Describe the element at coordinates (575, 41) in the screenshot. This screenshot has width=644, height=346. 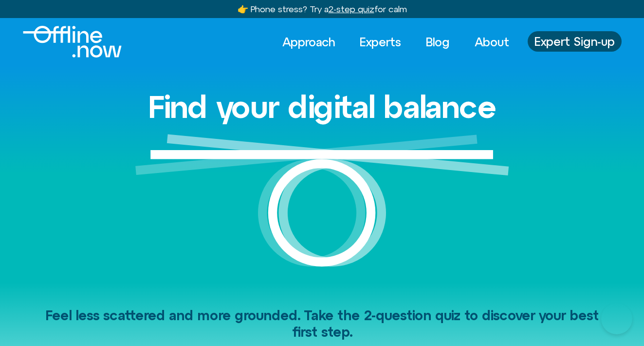
I see `span: Expert Sign-up` at that location.